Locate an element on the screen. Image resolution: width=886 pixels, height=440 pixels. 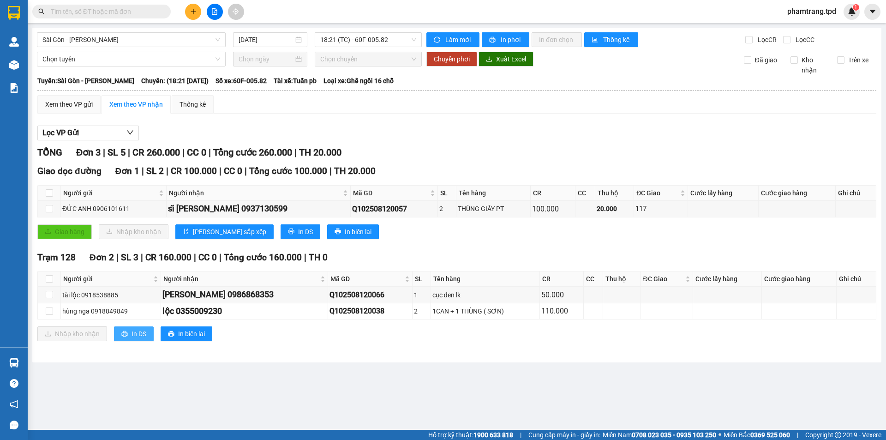
button: file-add is located at coordinates (215, 12).